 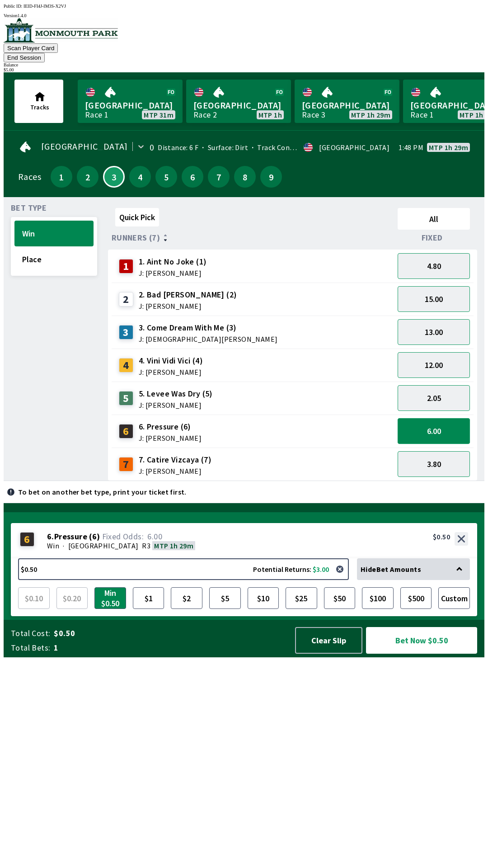 What do you see at coordinates (54, 234) in the screenshot?
I see `button: Win` at bounding box center [54, 234].